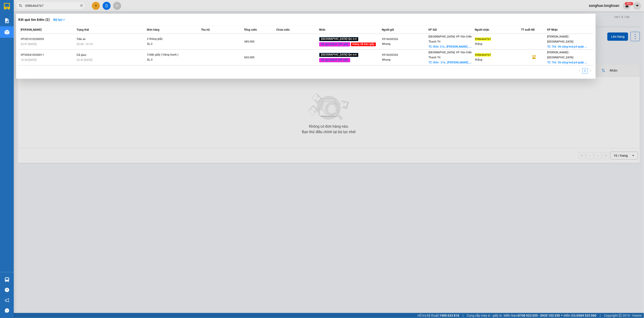  I want to click on span: VP Gửi, so click(432, 30).